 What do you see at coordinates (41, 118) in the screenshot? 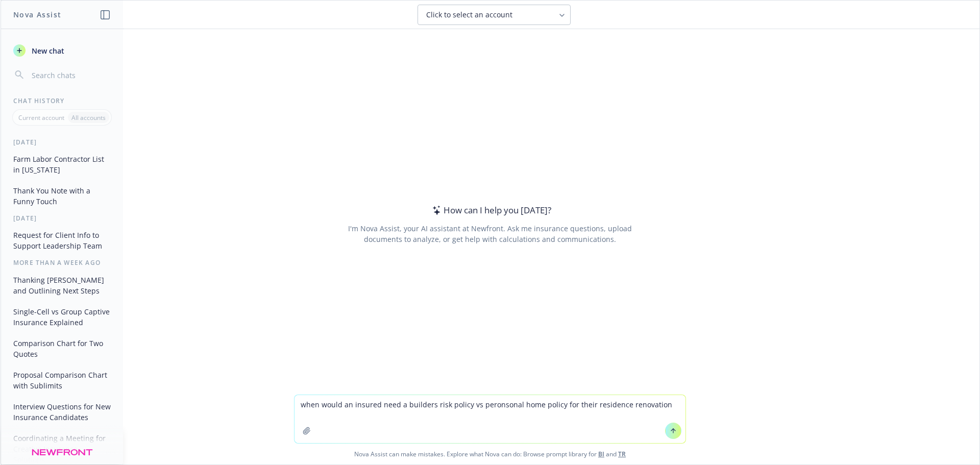
I see `p: Current account` at bounding box center [41, 118].